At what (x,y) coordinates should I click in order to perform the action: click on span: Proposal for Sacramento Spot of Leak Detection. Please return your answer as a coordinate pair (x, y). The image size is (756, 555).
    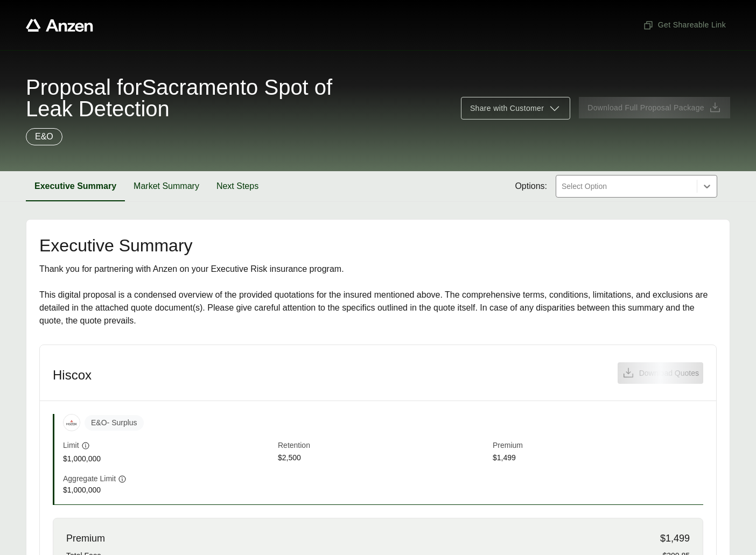
    Looking at the image, I should click on (237, 98).